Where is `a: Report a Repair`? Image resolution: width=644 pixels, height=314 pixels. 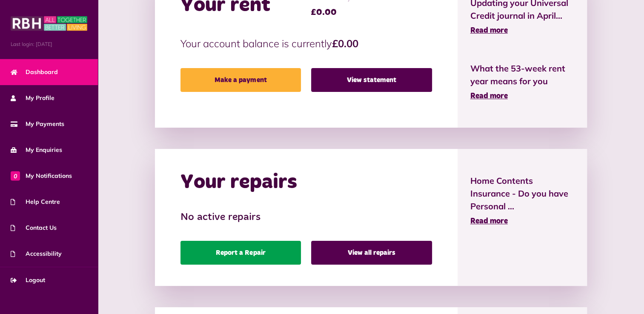 a: Report a Repair is located at coordinates (241, 253).